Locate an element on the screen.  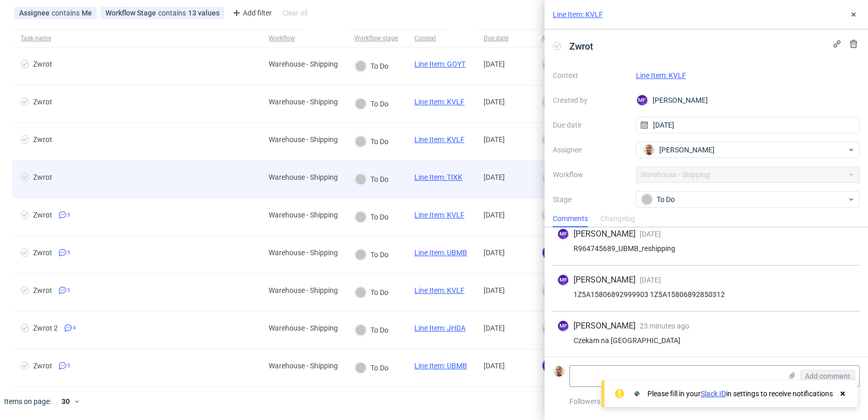
div: Workflow is located at coordinates (281, 38).